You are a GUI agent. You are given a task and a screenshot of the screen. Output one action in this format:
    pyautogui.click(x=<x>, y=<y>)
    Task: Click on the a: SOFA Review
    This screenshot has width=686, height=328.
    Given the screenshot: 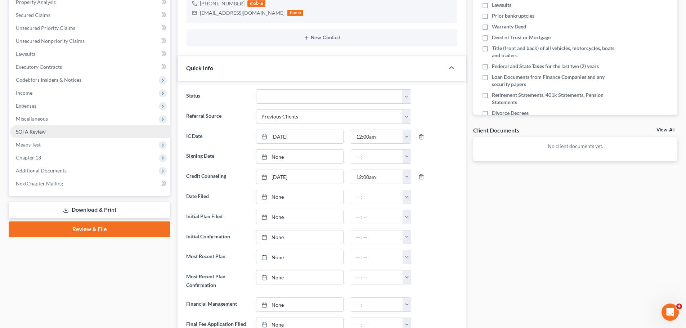 What is the action you would take?
    pyautogui.click(x=90, y=132)
    